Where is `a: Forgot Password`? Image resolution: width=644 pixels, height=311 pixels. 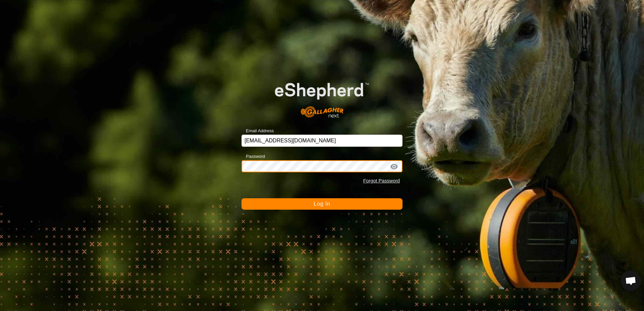 a: Forgot Password is located at coordinates (381, 181).